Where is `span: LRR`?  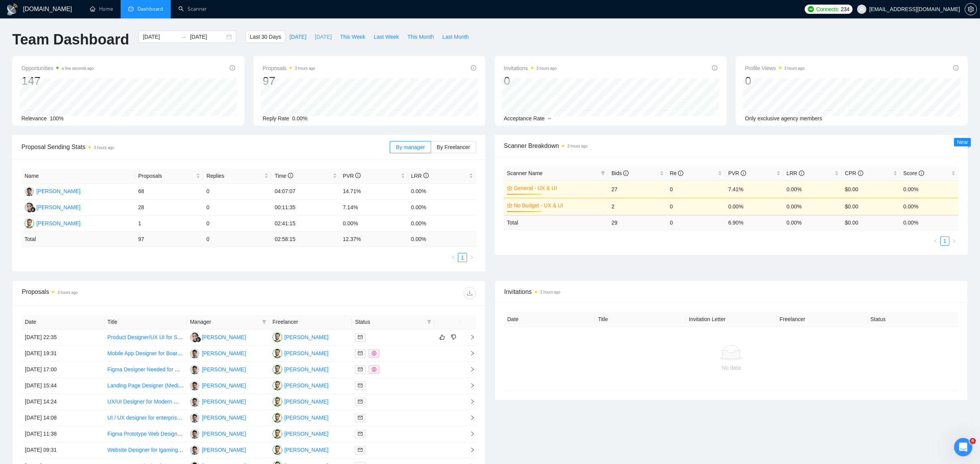
span: LRR is located at coordinates (420, 175).